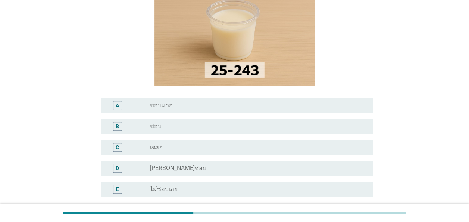 This screenshot has width=469, height=222. What do you see at coordinates (117, 147) in the screenshot?
I see `div: C` at bounding box center [117, 147].